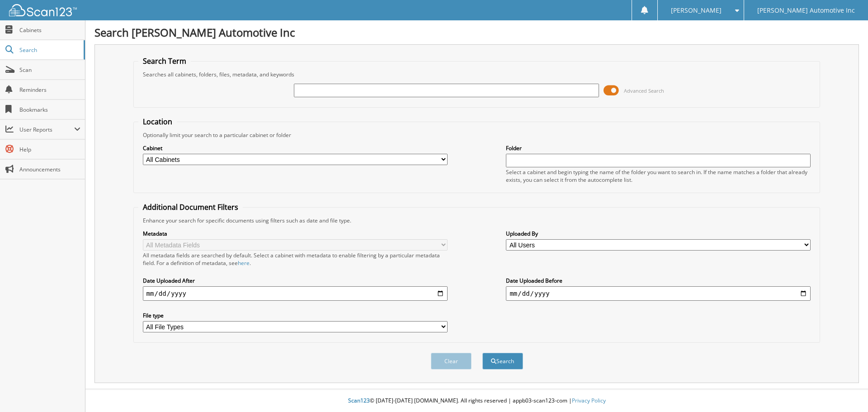 This screenshot has height=412, width=868. Describe the element at coordinates (503, 361) in the screenshot. I see `button: Search` at that location.